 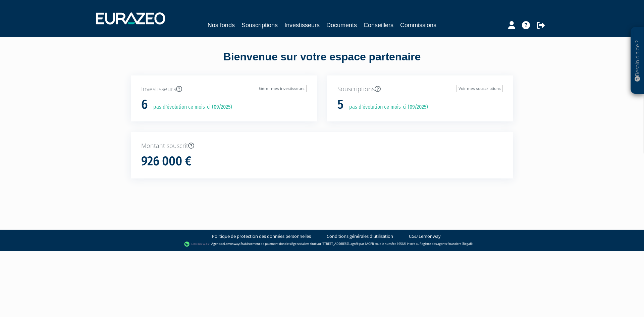 I want to click on img: logo-lemonway.png, so click(x=197, y=244).